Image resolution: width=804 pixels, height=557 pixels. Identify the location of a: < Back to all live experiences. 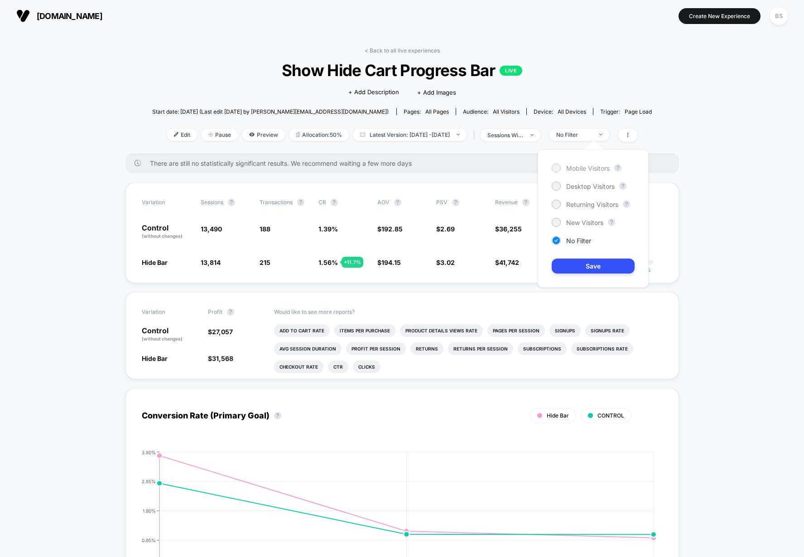
(402, 50).